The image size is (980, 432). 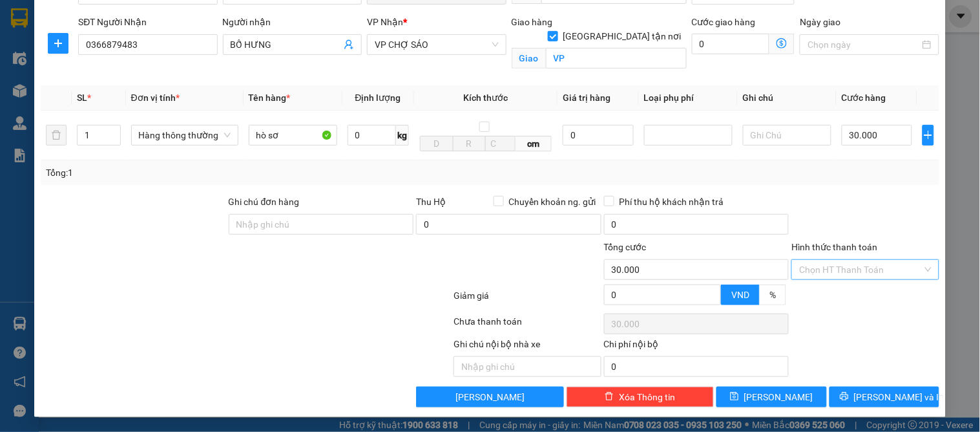 What do you see at coordinates (529, 58) in the screenshot?
I see `span: Giao` at bounding box center [529, 58].